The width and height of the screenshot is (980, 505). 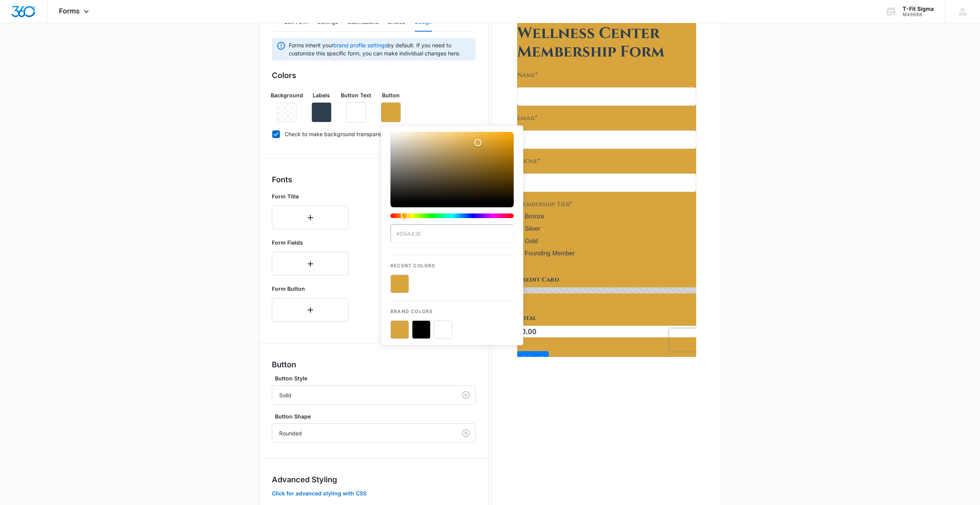 I want to click on div: Color, so click(x=452, y=167).